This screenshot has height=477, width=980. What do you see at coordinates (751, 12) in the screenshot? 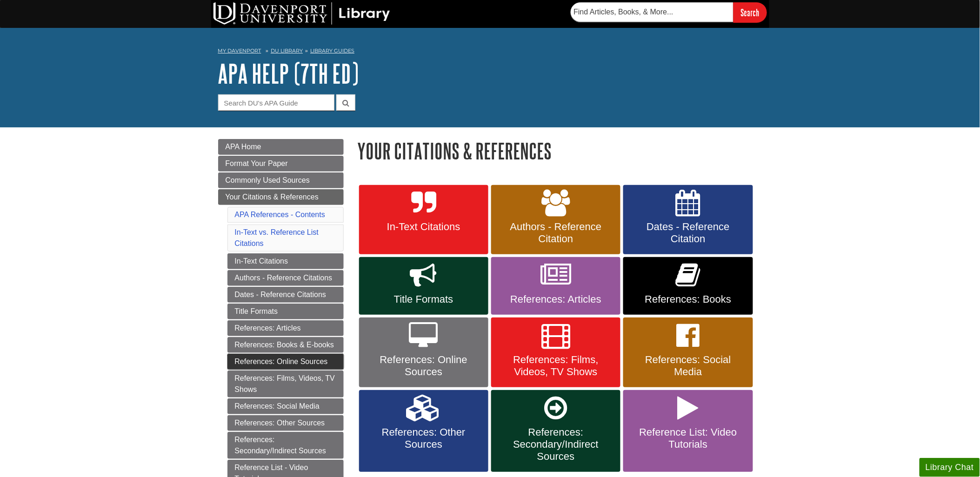
I see `input: Search` at bounding box center [751, 12].